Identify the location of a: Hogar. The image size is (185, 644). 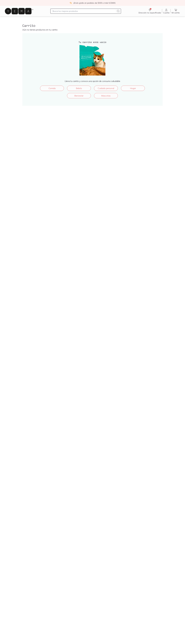
(133, 88).